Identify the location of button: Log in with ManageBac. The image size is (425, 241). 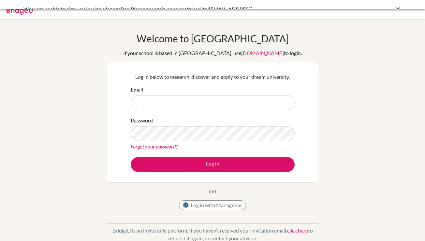
(213, 206).